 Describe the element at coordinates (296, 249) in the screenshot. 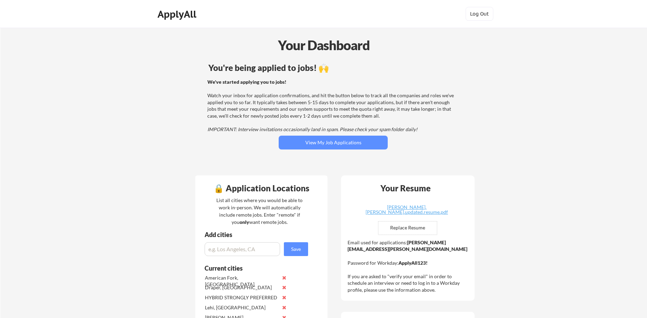

I see `button: Save` at that location.